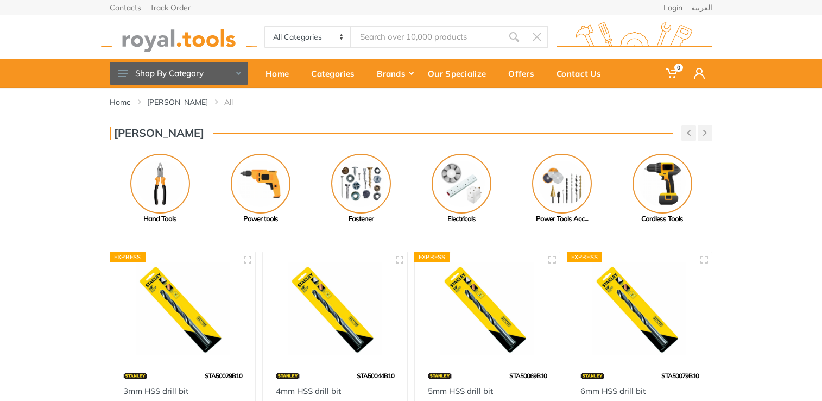  Describe the element at coordinates (308, 390) in the screenshot. I see `a: 4mm HSS drill bit` at that location.